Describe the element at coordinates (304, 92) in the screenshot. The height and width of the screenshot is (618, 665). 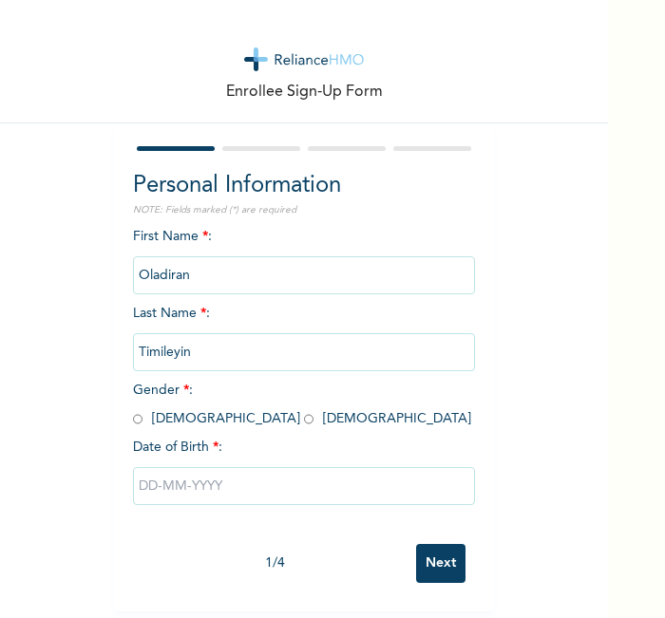
I see `p: Enrollee Sign-Up Form` at that location.